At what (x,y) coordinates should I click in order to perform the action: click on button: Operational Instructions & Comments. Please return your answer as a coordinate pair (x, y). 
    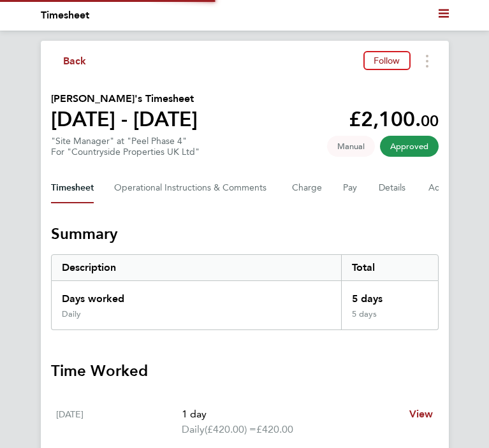
    Looking at the image, I should click on (192, 188).